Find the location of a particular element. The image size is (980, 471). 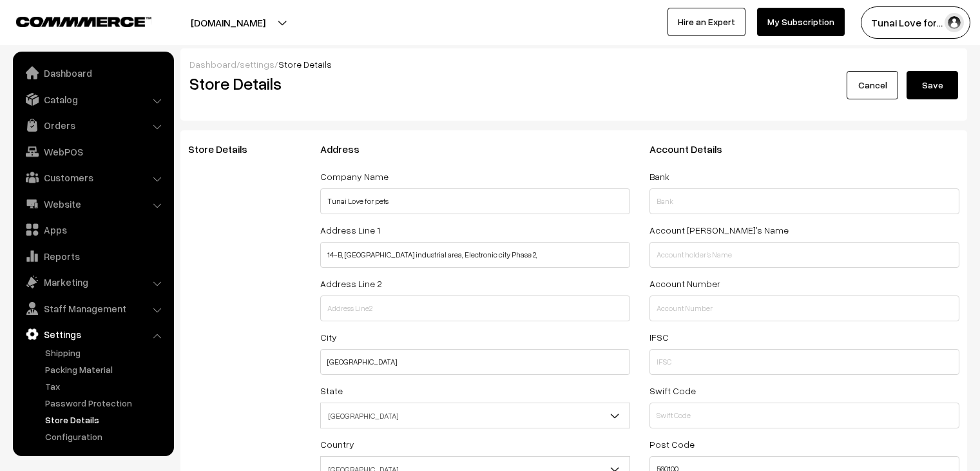

a: Packing Material is located at coordinates (106, 369).